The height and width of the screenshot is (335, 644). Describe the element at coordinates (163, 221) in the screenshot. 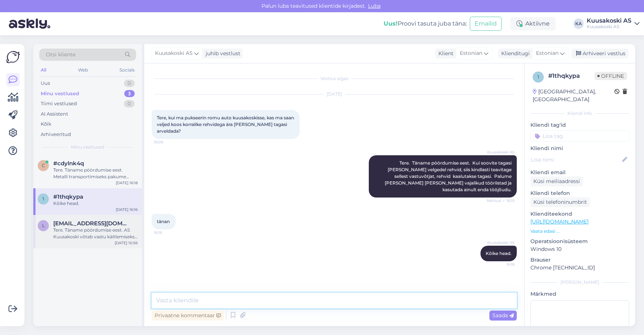

I see `span: tänan` at that location.